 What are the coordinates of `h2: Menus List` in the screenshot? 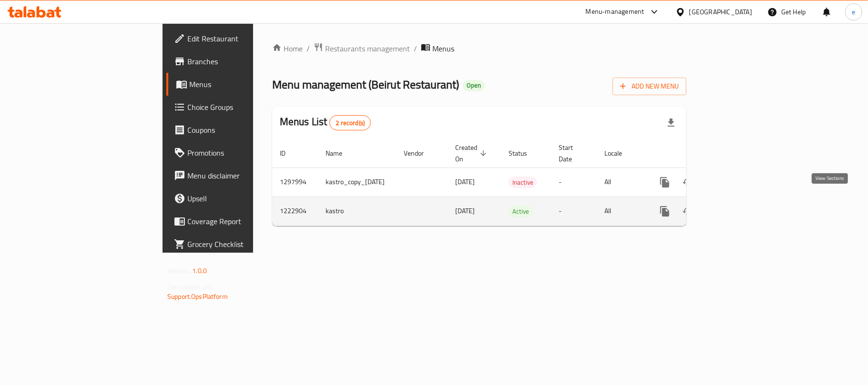 It's located at (325, 122).